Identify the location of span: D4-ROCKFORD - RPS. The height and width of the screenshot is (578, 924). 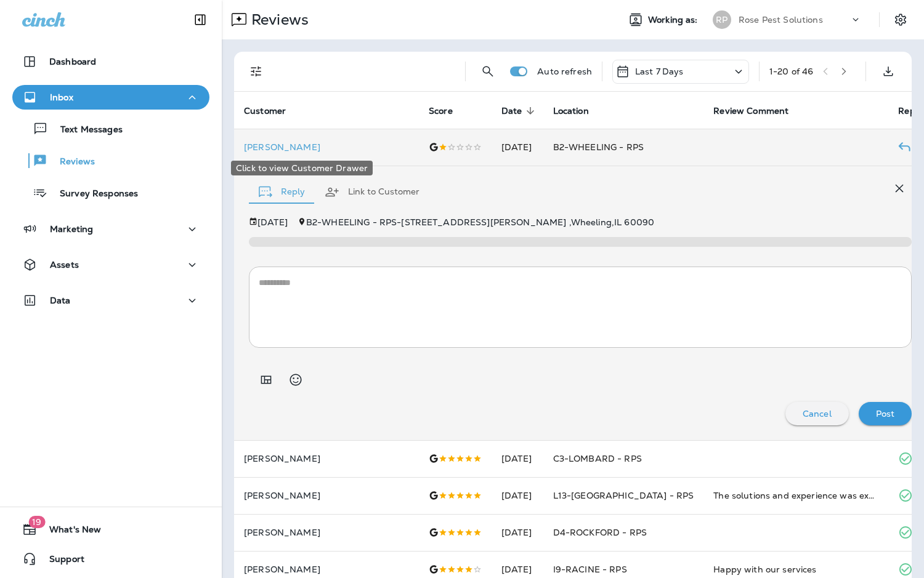
(600, 533).